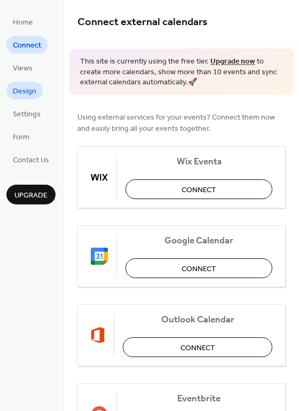 The width and height of the screenshot is (299, 411). Describe the element at coordinates (31, 195) in the screenshot. I see `span: Upgrade` at that location.